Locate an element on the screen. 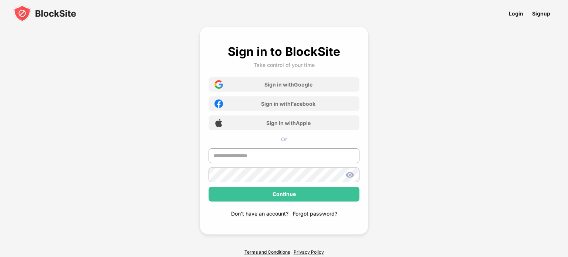 This screenshot has height=257, width=568. img: blocksite-icon-black.svg is located at coordinates (45, 13).